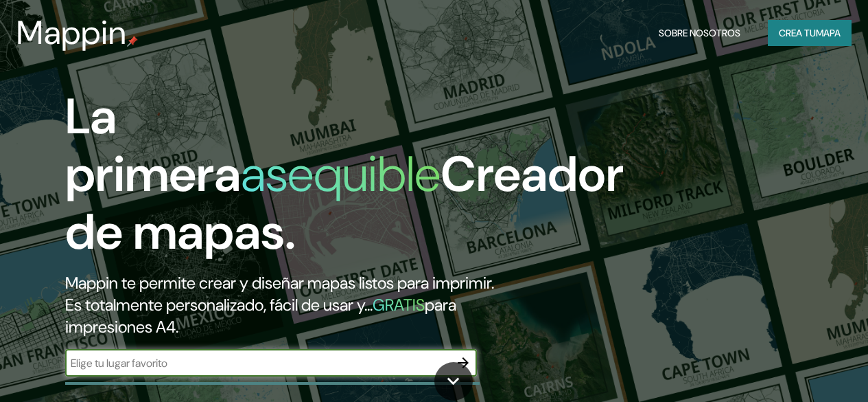 This screenshot has width=868, height=402. Describe the element at coordinates (153, 145) in the screenshot. I see `font: La primera` at that location.